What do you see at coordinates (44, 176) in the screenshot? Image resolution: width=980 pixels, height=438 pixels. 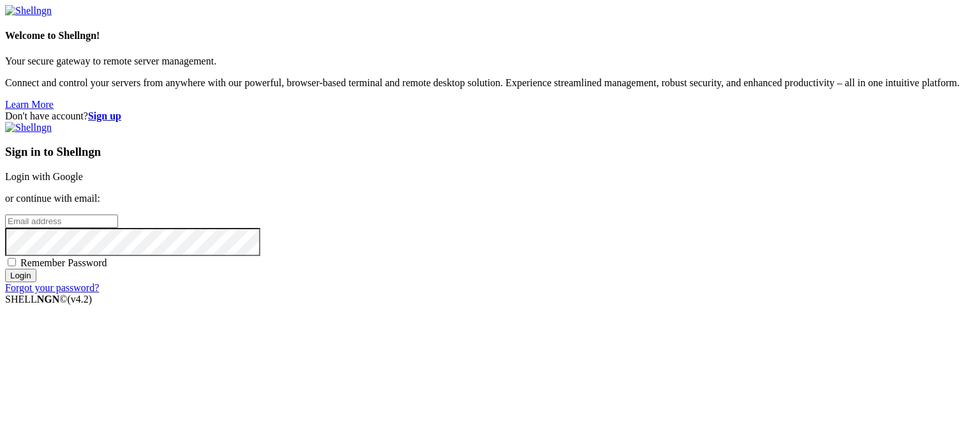 I see `a: Login with Google` at bounding box center [44, 176].